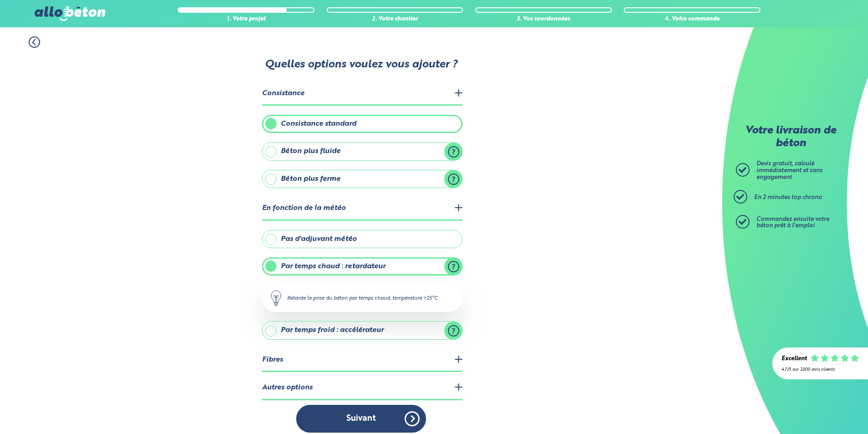  Describe the element at coordinates (246, 19) in the screenshot. I see `div: 1. Votre projet` at that location.